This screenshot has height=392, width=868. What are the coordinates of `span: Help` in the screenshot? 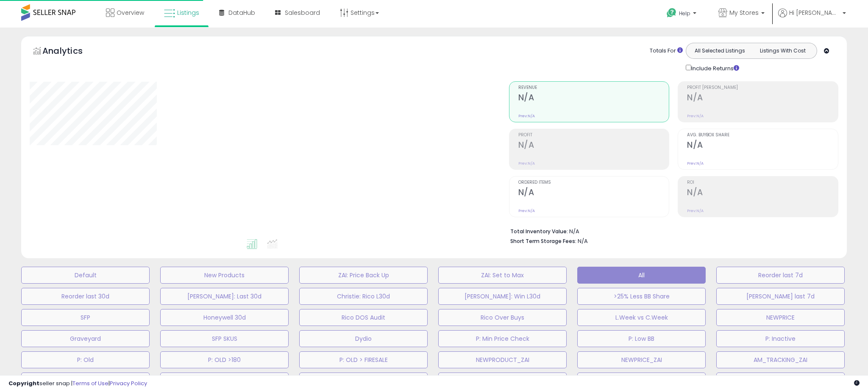 It's located at (685, 13).